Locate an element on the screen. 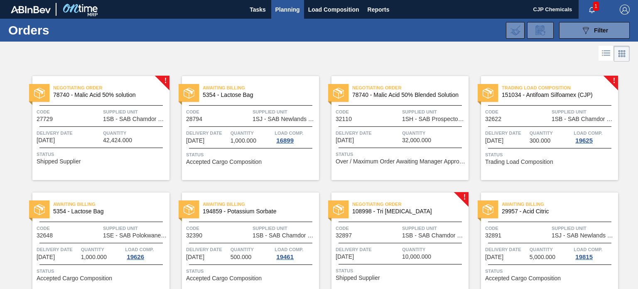  span: 151034 - Antifoam Silfoamex (CJP) is located at coordinates (556, 95).